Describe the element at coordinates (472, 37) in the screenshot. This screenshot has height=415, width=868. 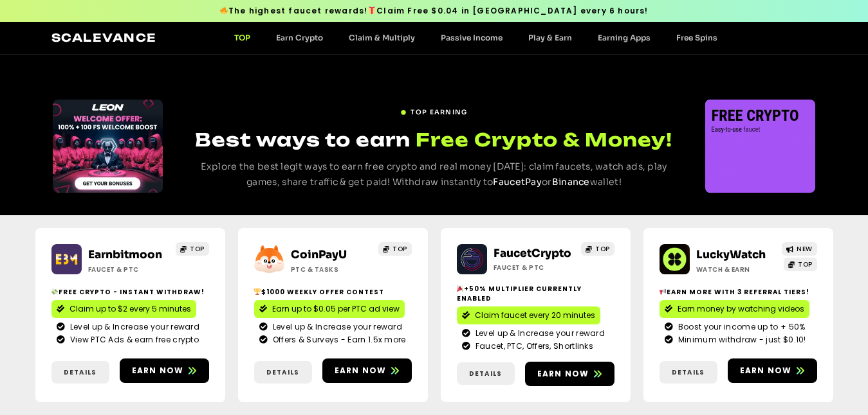
I see `a: Passive Income` at that location.